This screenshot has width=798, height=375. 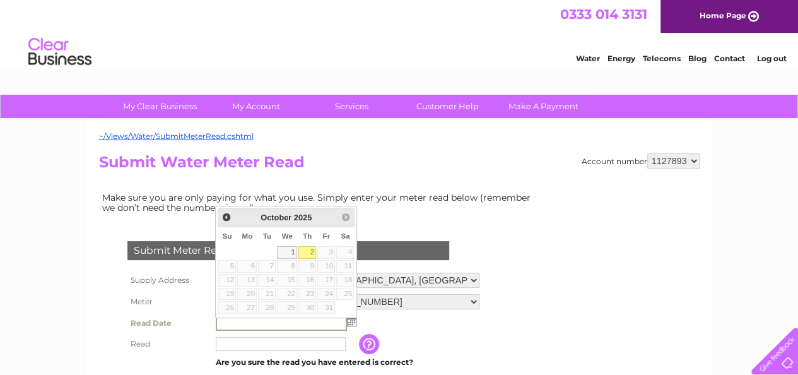 What do you see at coordinates (604, 14) in the screenshot?
I see `a: 0333 014 3131` at bounding box center [604, 14].